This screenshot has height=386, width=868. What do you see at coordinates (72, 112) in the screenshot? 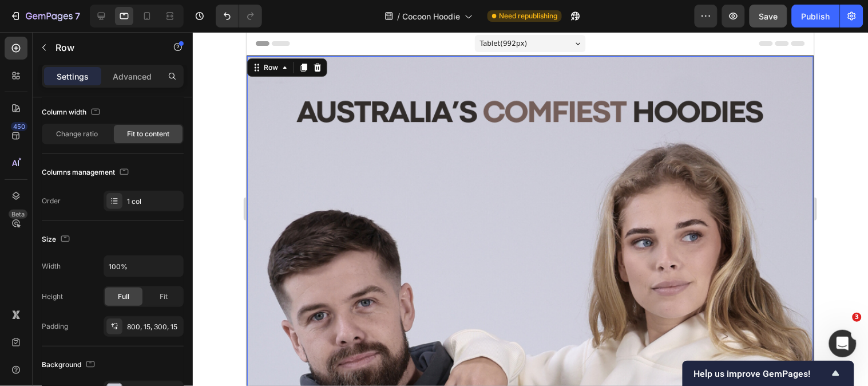
I see `div: Column width` at bounding box center [72, 112].